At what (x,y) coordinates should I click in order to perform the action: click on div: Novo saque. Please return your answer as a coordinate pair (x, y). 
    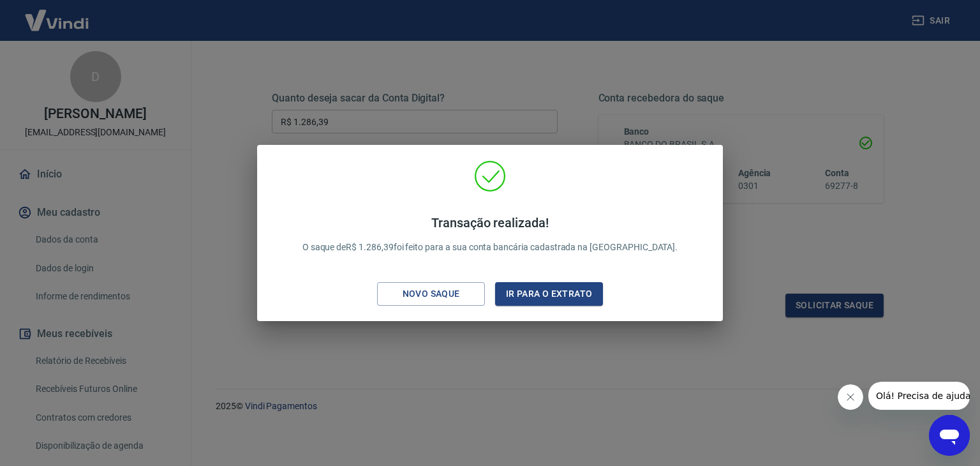
    Looking at the image, I should click on (432, 294).